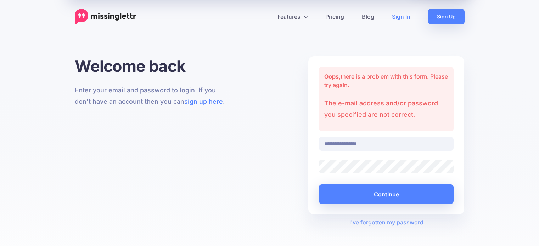  Describe the element at coordinates (334, 17) in the screenshot. I see `a: Pricing` at that location.